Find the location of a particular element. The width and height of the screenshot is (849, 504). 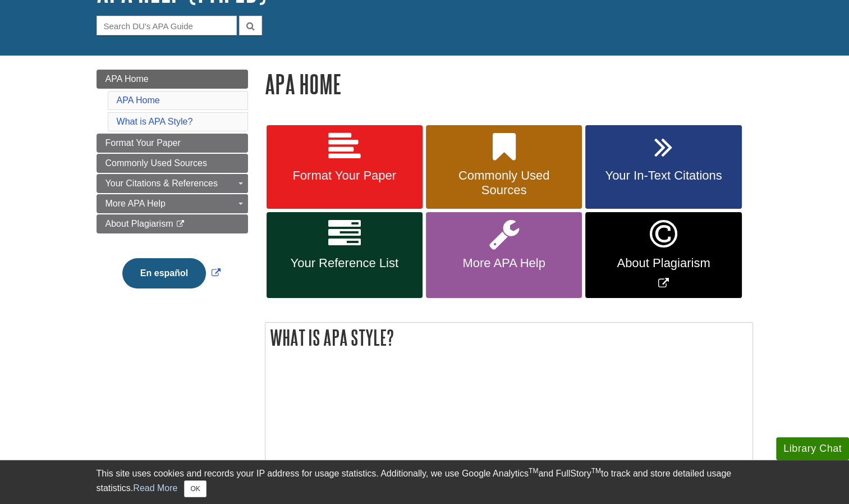

i: This link opens in a new window is located at coordinates (181, 224).